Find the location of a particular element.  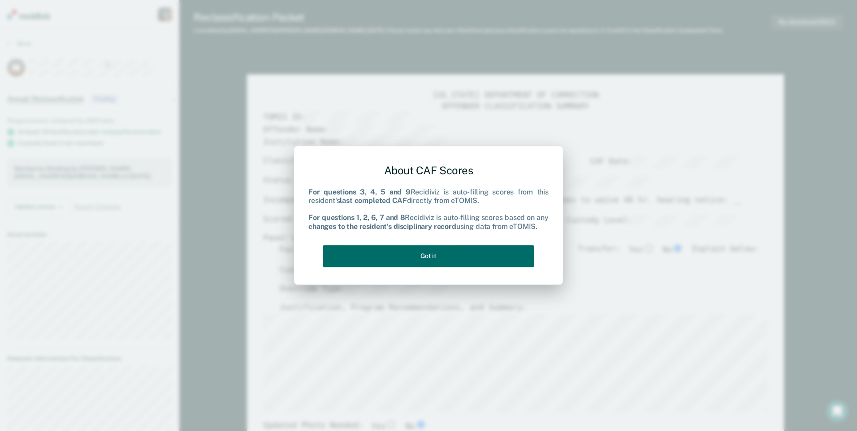

b: For questions 1, 2, 6, 7 and 8 is located at coordinates (356, 218).